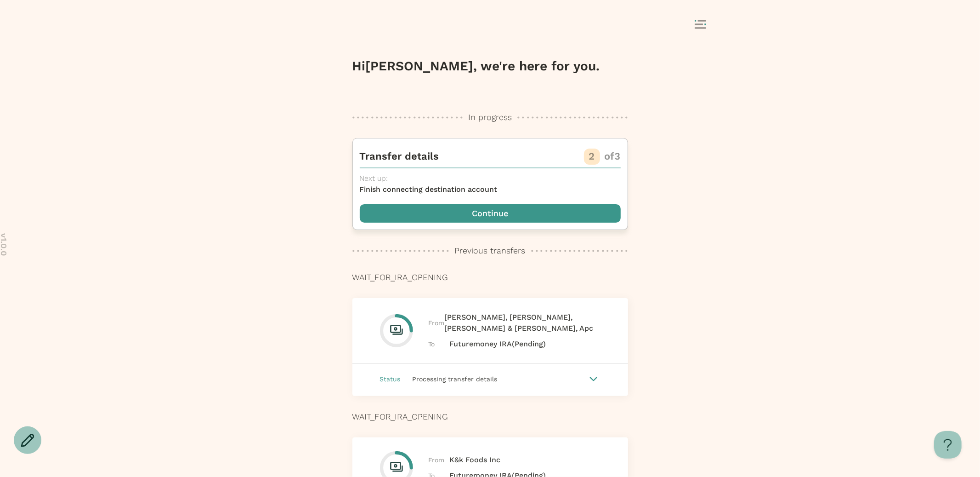  What do you see at coordinates (455, 379) in the screenshot?
I see `span: Processing transfer details` at bounding box center [455, 379].